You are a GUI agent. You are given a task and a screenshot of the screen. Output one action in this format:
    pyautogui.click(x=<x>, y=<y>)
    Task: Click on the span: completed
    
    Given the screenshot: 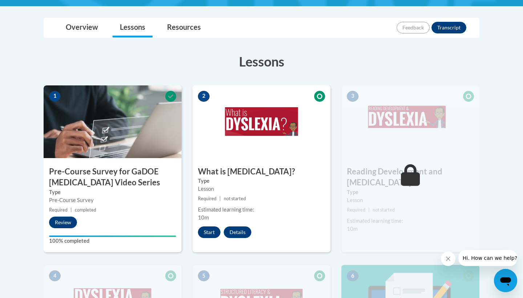 What is the action you would take?
    pyautogui.click(x=85, y=210)
    